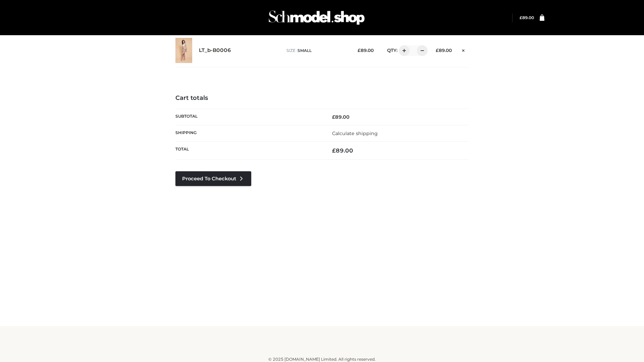 The width and height of the screenshot is (644, 362). I want to click on h4: Cart totals, so click(322, 98).